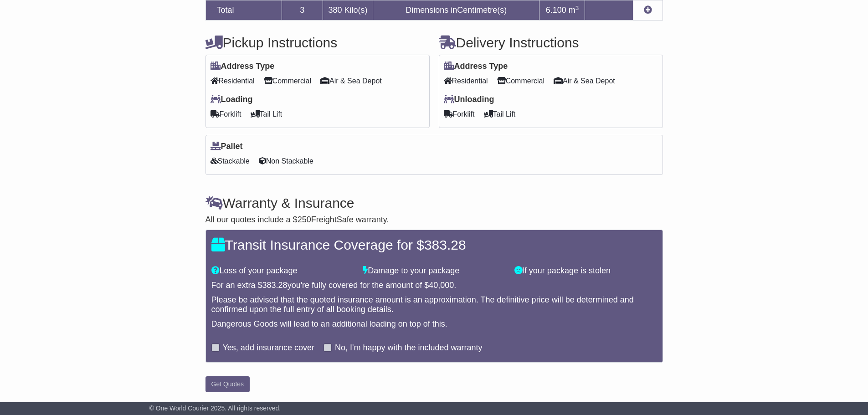 This screenshot has height=415, width=868. Describe the element at coordinates (286, 161) in the screenshot. I see `span: Non Stackable` at that location.